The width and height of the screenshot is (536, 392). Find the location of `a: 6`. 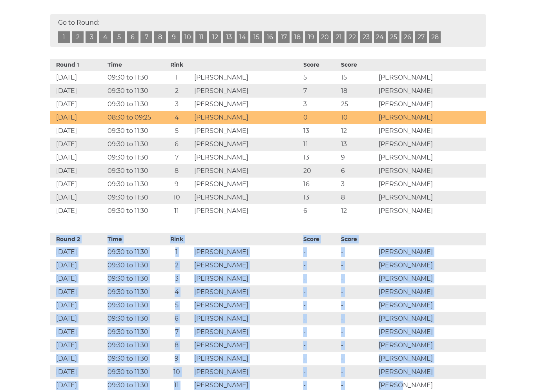

a: 6 is located at coordinates (133, 37).